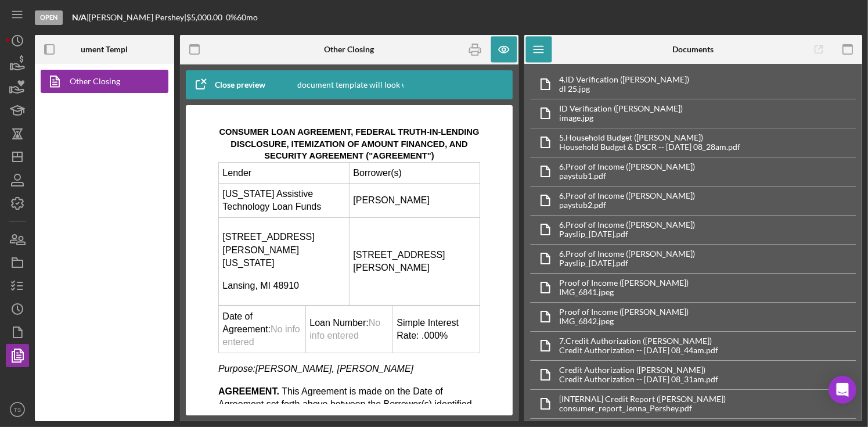 The image size is (868, 427). Describe the element at coordinates (843, 390) in the screenshot. I see `div: Open Intercom Messenger` at that location.